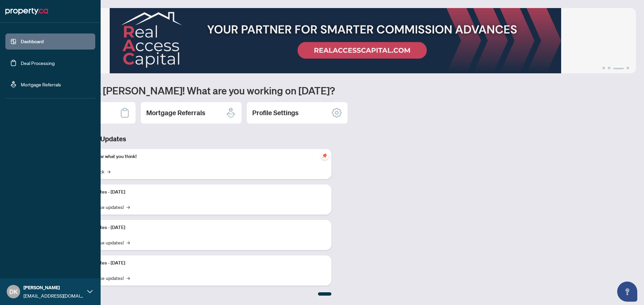 The image size is (644, 305). What do you see at coordinates (13, 292) in the screenshot?
I see `span: DK` at bounding box center [13, 292].